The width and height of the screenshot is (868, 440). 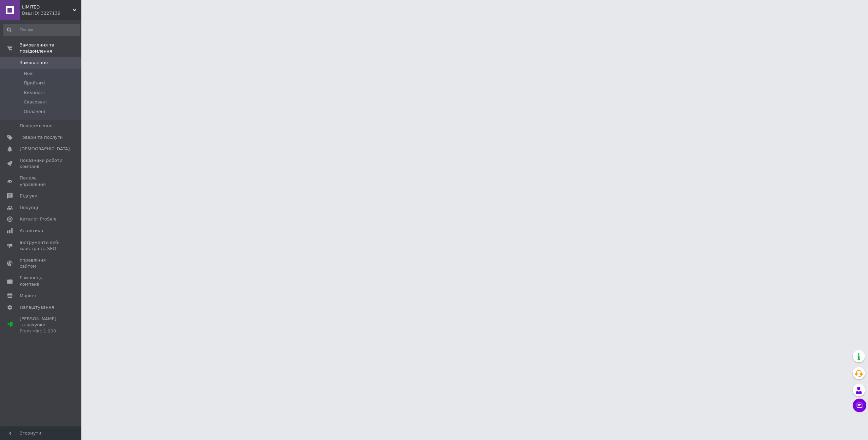 What do you see at coordinates (31, 231) in the screenshot?
I see `span: Аналітика` at bounding box center [31, 231].